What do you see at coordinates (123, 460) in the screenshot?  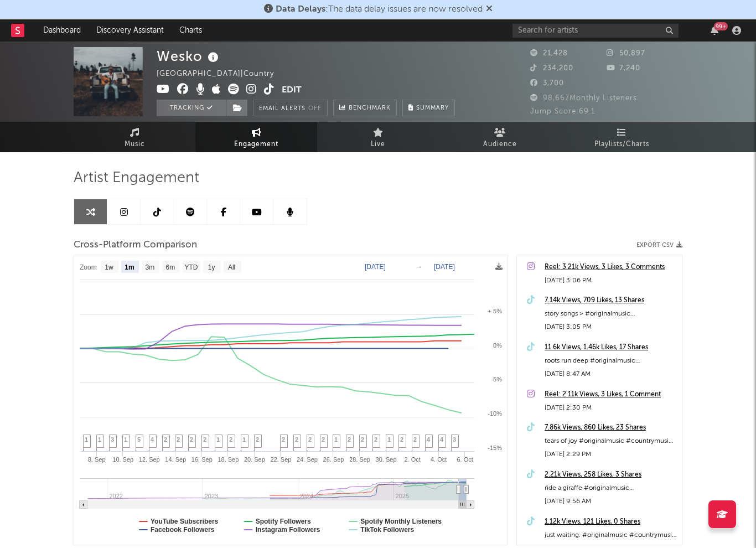 I see `text: 10. Sep` at bounding box center [123, 460].